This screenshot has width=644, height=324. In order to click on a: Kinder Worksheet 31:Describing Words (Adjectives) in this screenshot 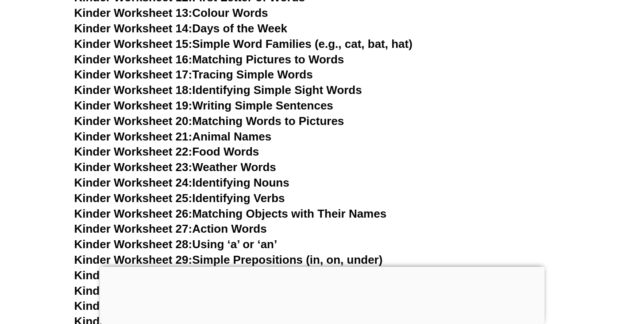, I will do `click(217, 291)`.